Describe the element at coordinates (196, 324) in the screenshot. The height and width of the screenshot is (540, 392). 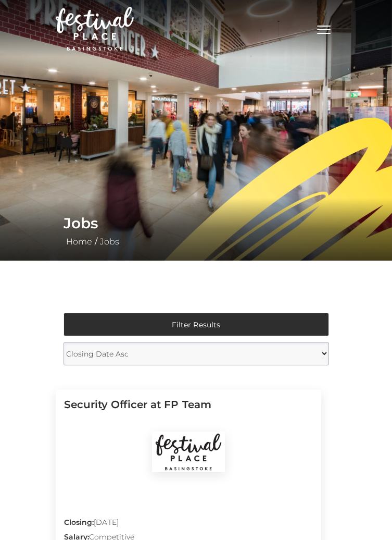
I see `button: Filter Results` at that location.